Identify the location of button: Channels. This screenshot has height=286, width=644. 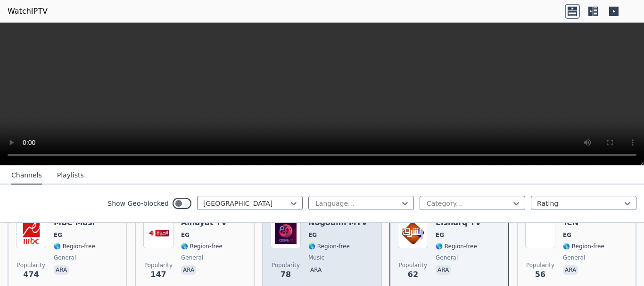
(27, 176).